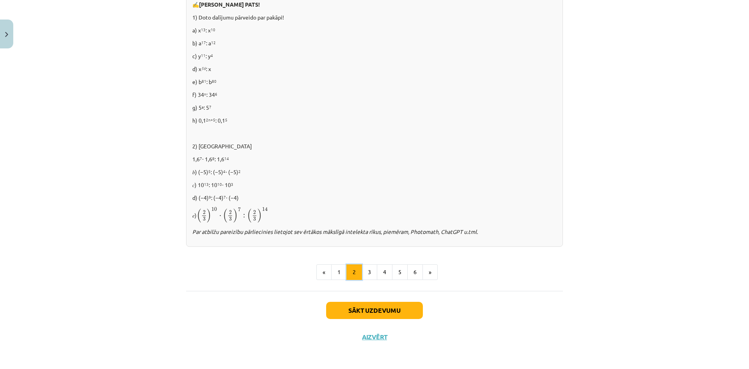 Image resolution: width=749 pixels, height=369 pixels. I want to click on button: 1, so click(339, 272).